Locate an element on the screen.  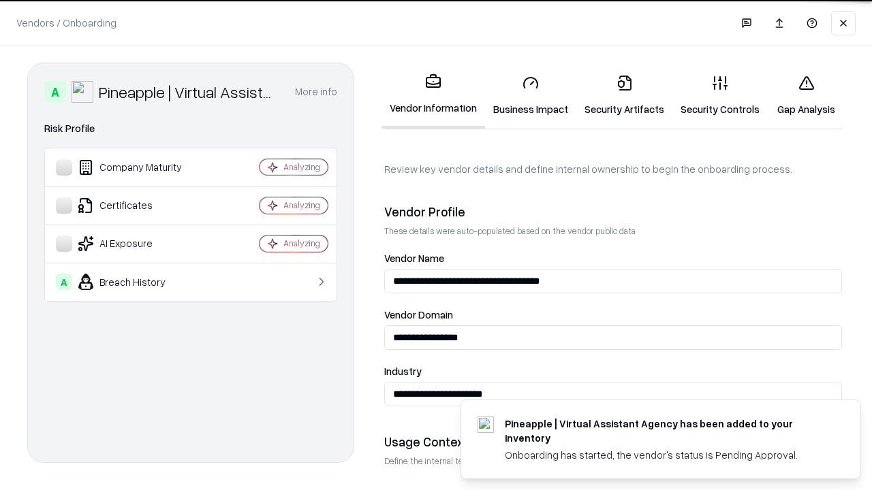
div: Pineapple | Virtual Assistant Agency has been added to your inventory is located at coordinates (666, 431).